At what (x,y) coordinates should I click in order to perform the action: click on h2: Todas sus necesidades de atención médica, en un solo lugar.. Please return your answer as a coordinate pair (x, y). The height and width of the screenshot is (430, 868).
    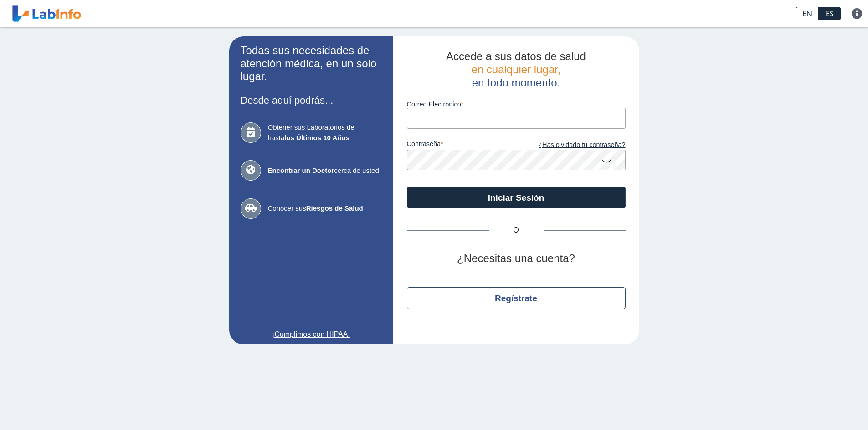
    Looking at the image, I should click on (311, 64).